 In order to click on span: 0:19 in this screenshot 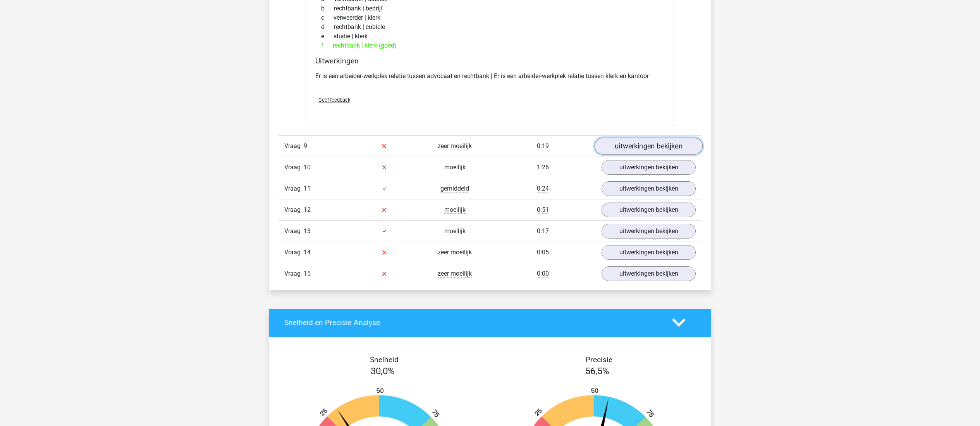, I will do `click(543, 146)`.